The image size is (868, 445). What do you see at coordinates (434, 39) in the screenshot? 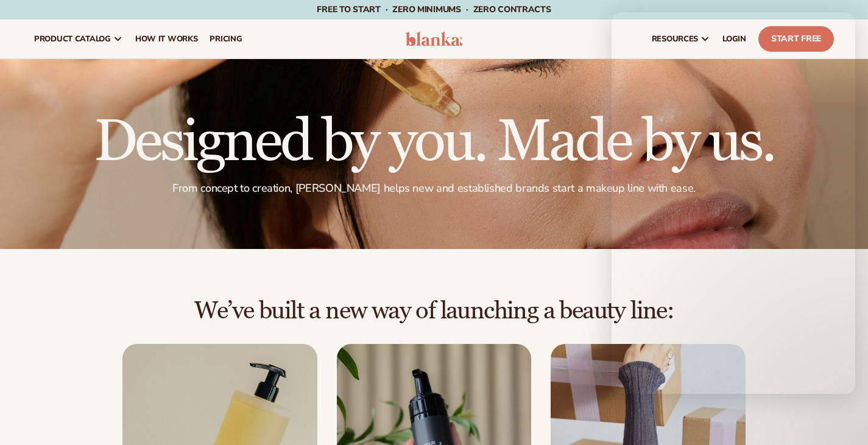
I see `img: logo` at bounding box center [434, 39].